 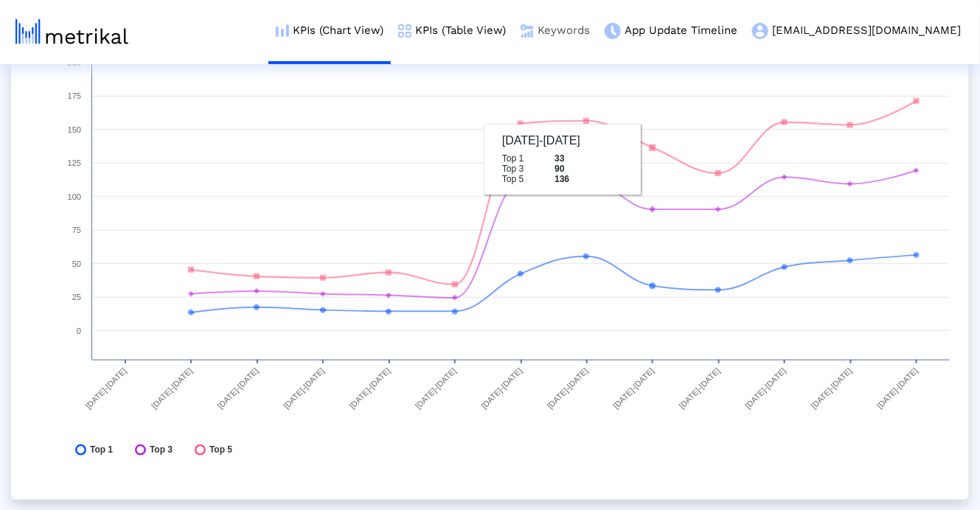 I want to click on span: Top 3, so click(x=160, y=450).